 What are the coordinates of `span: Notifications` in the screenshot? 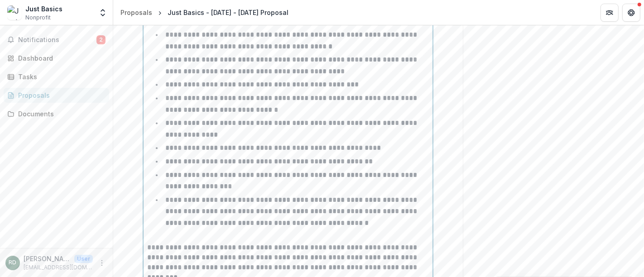 It's located at (57, 40).